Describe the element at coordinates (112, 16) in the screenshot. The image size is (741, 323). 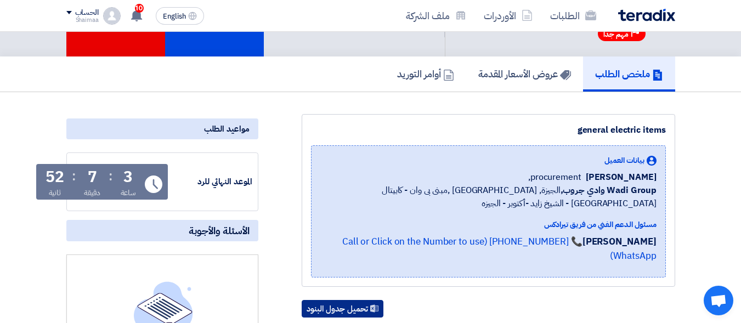
I see `img: profile_test.png` at that location.